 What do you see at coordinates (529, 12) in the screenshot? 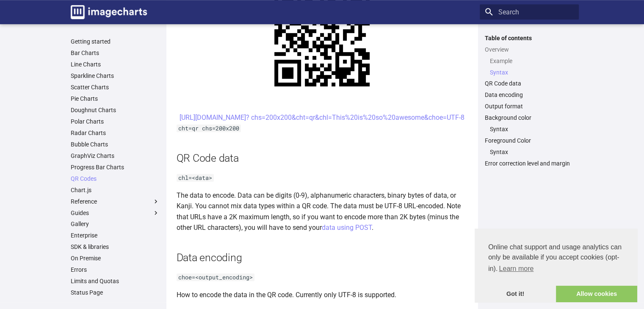
I see `input: Search` at bounding box center [529, 12].